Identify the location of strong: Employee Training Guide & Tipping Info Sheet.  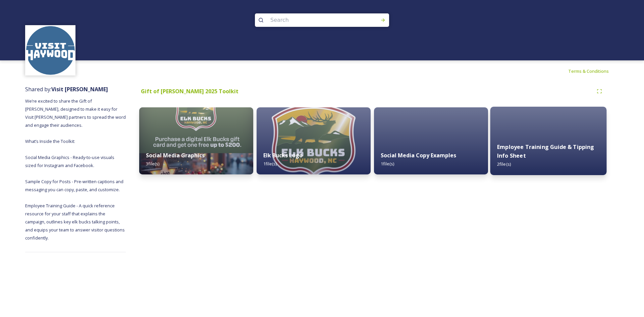
(546, 151).